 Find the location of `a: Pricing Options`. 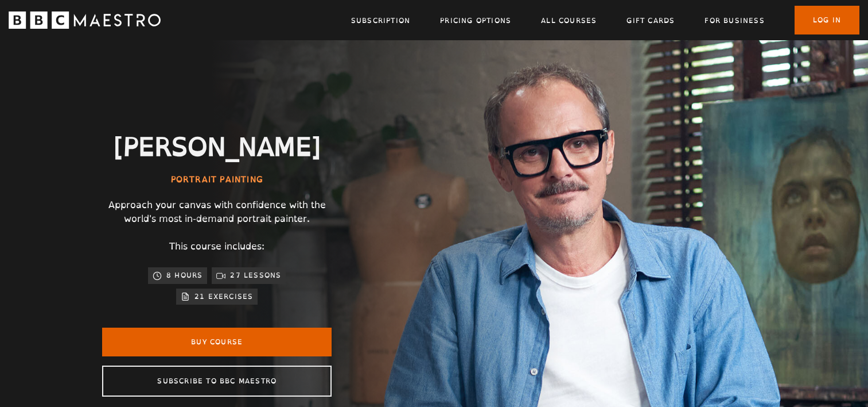

a: Pricing Options is located at coordinates (476, 21).